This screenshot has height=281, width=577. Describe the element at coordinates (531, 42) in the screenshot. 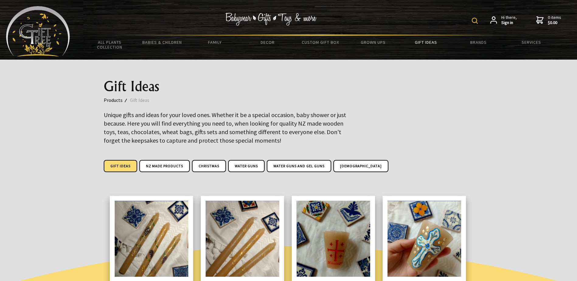

I see `a: Services` at that location.